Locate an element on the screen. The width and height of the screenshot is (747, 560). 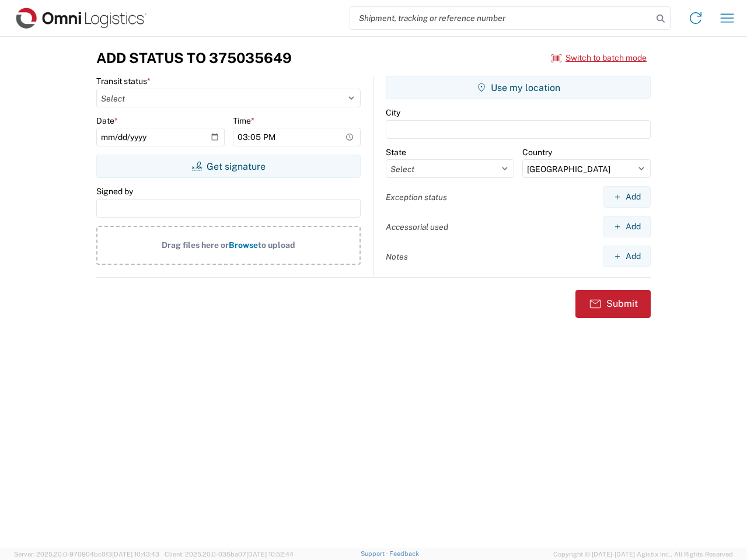
a: Support is located at coordinates (375, 554).